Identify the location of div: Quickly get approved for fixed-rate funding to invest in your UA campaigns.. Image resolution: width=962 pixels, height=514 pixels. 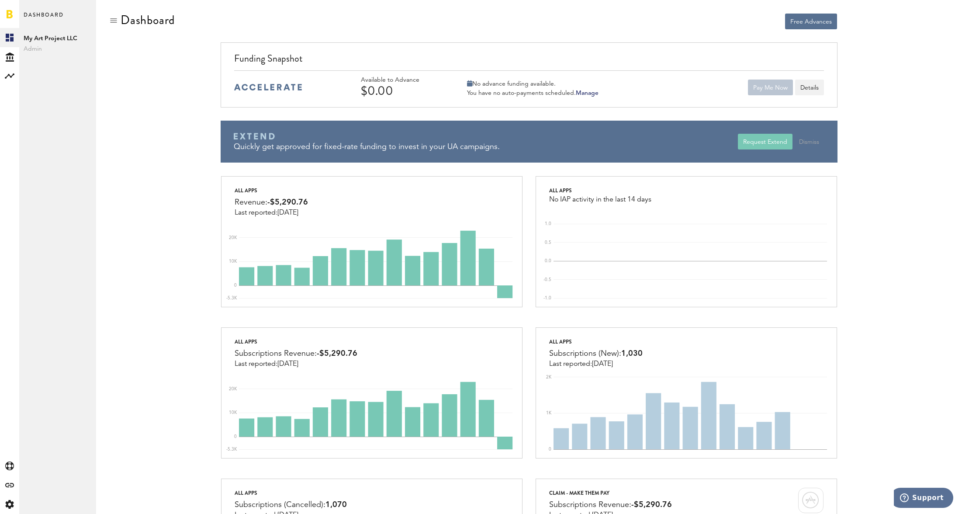
(485, 147).